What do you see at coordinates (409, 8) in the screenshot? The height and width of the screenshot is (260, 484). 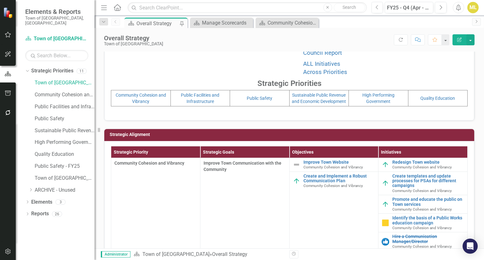 I see `button: FY25 - Q4 (Apr - Jun)` at bounding box center [409, 8].